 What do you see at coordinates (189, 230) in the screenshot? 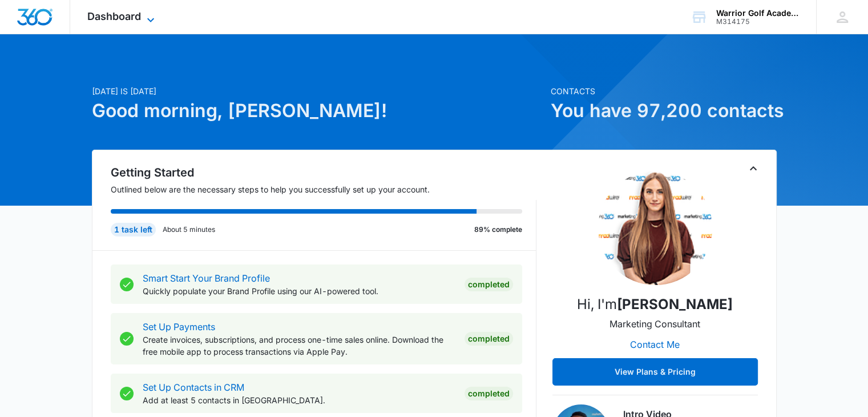
I see `p: About 5 minutes` at bounding box center [189, 230].